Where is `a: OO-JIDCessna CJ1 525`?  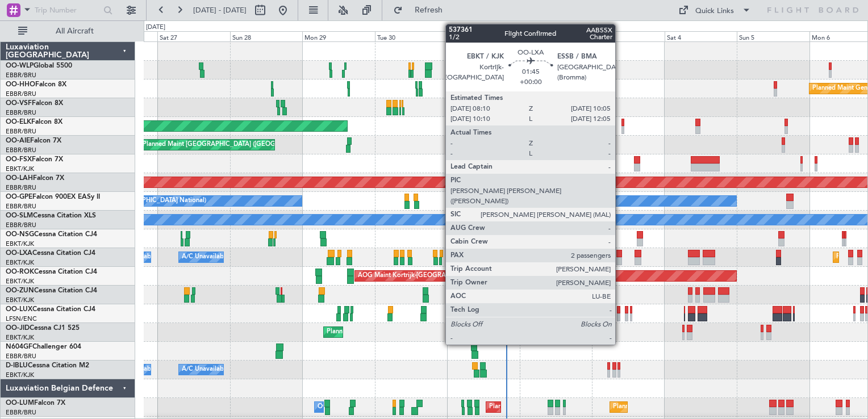
a: OO-JIDCessna CJ1 525 is located at coordinates (42, 328).